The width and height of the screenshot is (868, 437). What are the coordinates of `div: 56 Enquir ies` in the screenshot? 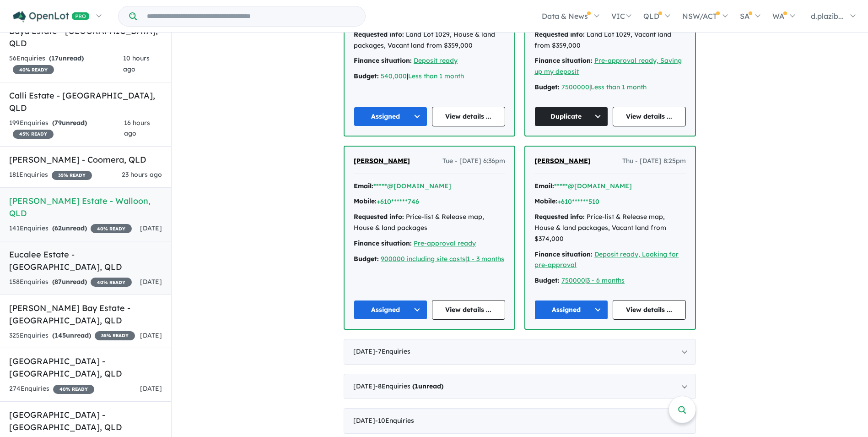 It's located at (66, 64).